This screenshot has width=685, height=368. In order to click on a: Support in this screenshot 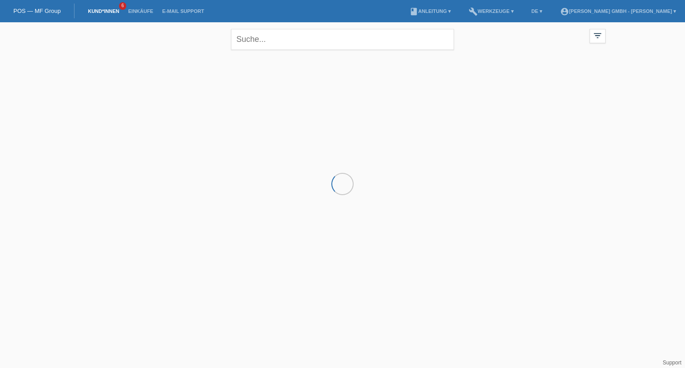, I will do `click(672, 363)`.